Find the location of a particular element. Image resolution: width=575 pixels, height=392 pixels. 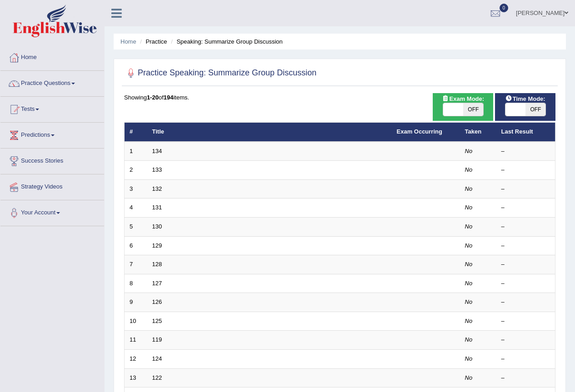

a: 119 is located at coordinates (157, 339).